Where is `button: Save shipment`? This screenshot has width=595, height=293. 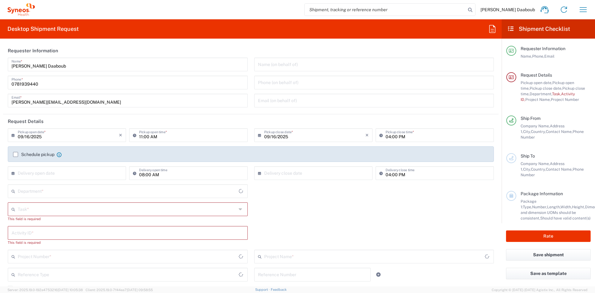 button: Save shipment is located at coordinates (549, 255).